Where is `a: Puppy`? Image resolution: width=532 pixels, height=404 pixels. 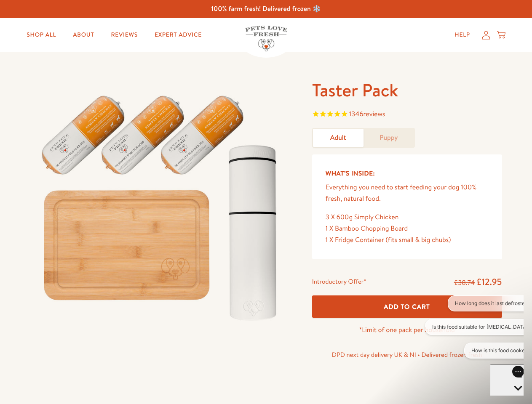 a: Puppy is located at coordinates (389, 138).